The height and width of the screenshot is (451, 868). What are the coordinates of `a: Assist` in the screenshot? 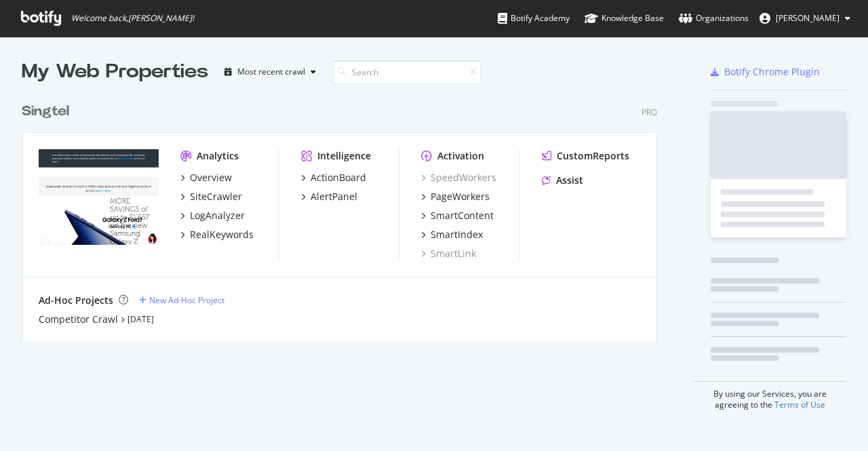 It's located at (562, 181).